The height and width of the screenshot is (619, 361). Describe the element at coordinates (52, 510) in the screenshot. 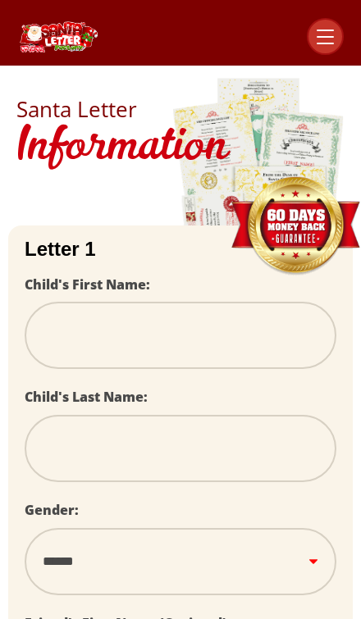

I see `label: Gender:` at that location.